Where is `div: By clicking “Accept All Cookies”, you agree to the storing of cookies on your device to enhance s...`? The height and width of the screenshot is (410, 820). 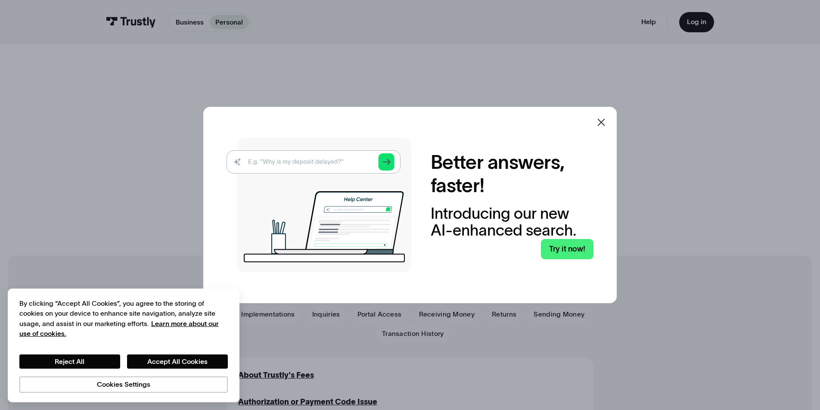
div: By clicking “Accept All Cookies”, you agree to the storing of cookies on your device to enhance s... is located at coordinates (124, 319).